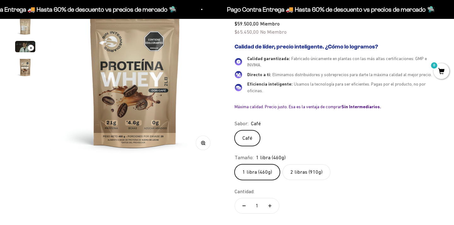 The height and width of the screenshot is (225, 454). What do you see at coordinates (270, 84) in the screenshot?
I see `span: Eficiencia inteligente:` at bounding box center [270, 84].